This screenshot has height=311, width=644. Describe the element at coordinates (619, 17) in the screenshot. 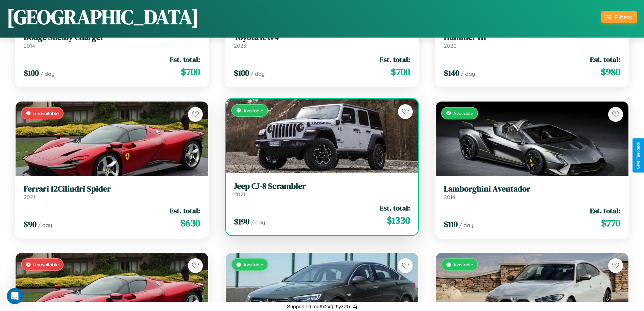

I see `button: Filters` at that location.